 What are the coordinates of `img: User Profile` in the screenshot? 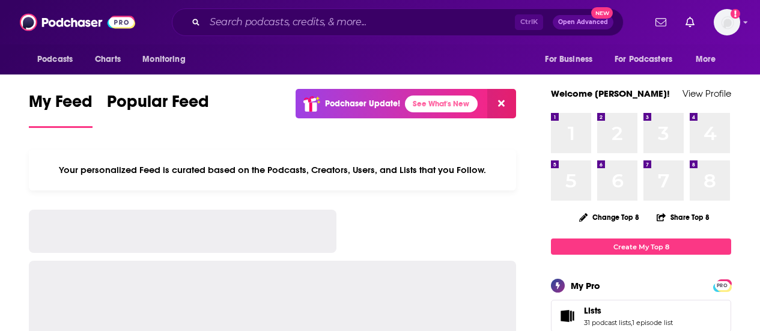 It's located at (727, 22).